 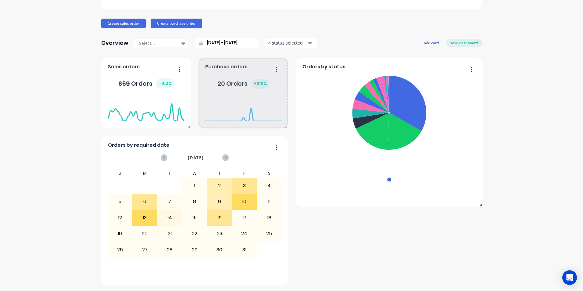 I want to click on div: 7, so click(x=170, y=202).